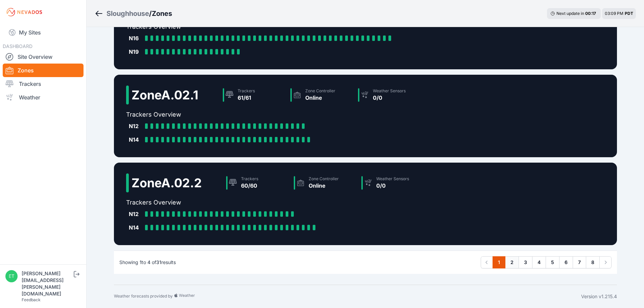 This screenshot has height=308, width=644. What do you see at coordinates (165, 95) in the screenshot?
I see `h2: Zone A.02.1` at bounding box center [165, 95].